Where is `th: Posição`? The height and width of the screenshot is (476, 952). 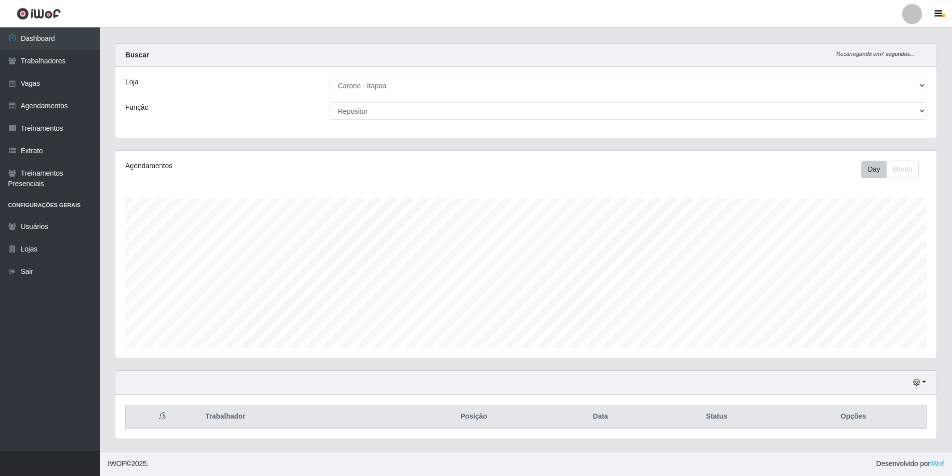
th: Posição is located at coordinates (474, 417).